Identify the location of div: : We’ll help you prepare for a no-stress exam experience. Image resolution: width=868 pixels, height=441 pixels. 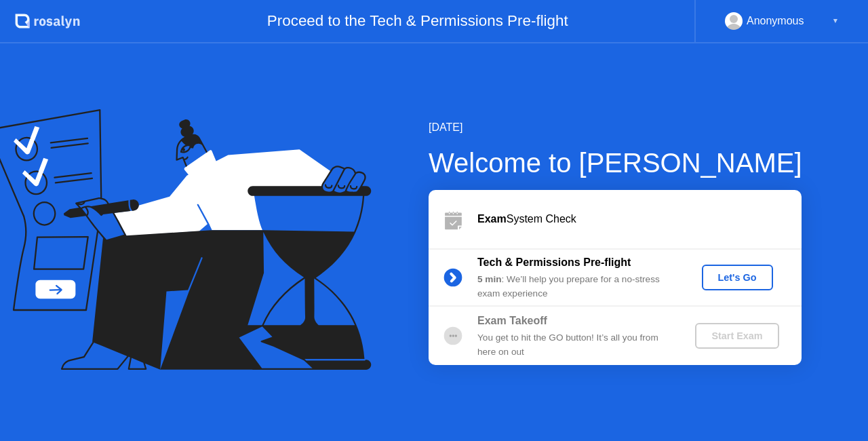
(575, 286).